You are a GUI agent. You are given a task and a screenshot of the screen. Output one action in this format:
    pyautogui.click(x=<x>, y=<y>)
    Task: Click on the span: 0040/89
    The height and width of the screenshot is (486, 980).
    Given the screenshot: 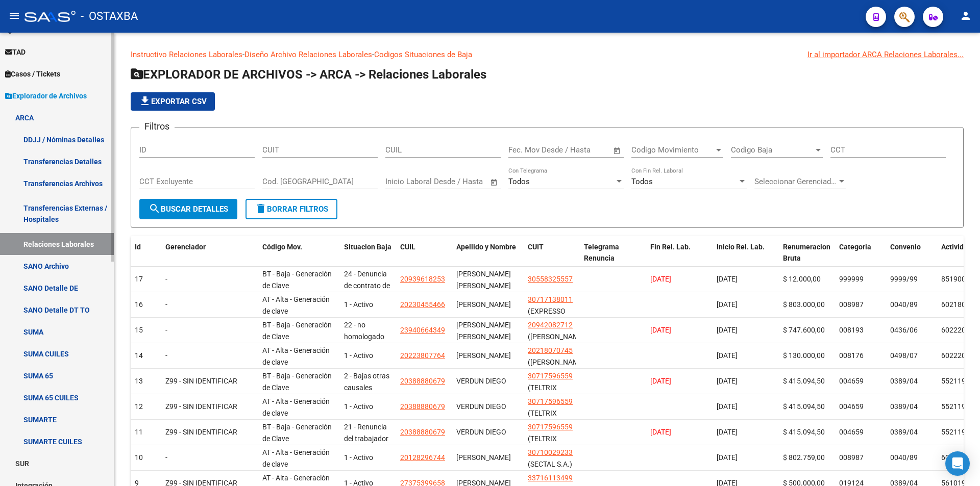 What is the action you would take?
    pyautogui.click(x=903, y=305)
    